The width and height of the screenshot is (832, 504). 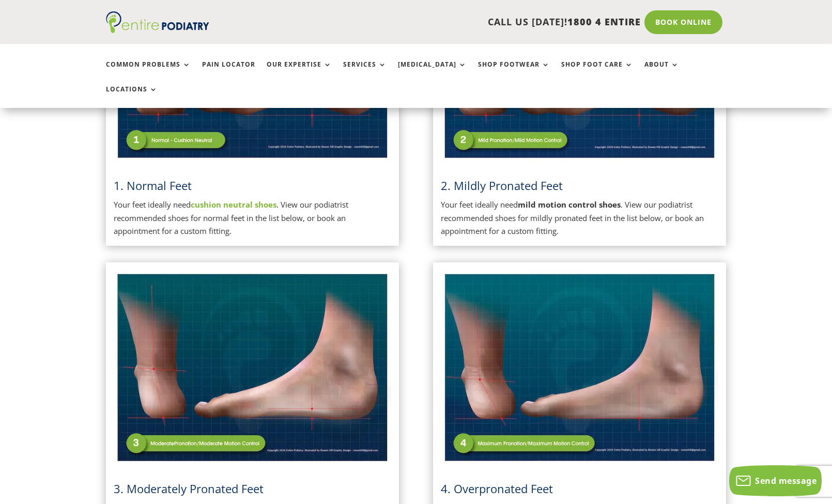 I want to click on span: 2. Mildly Pronated Feet, so click(x=502, y=185).